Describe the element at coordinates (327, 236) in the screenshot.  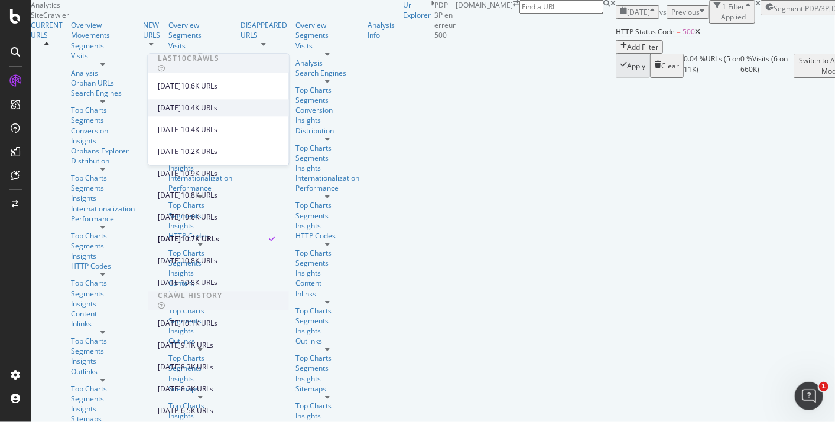
I see `div: HTTP Codes` at that location.